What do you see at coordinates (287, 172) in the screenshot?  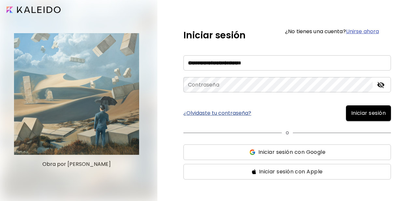 I see `button: ssIniciar sesión con Apple` at bounding box center [287, 172].